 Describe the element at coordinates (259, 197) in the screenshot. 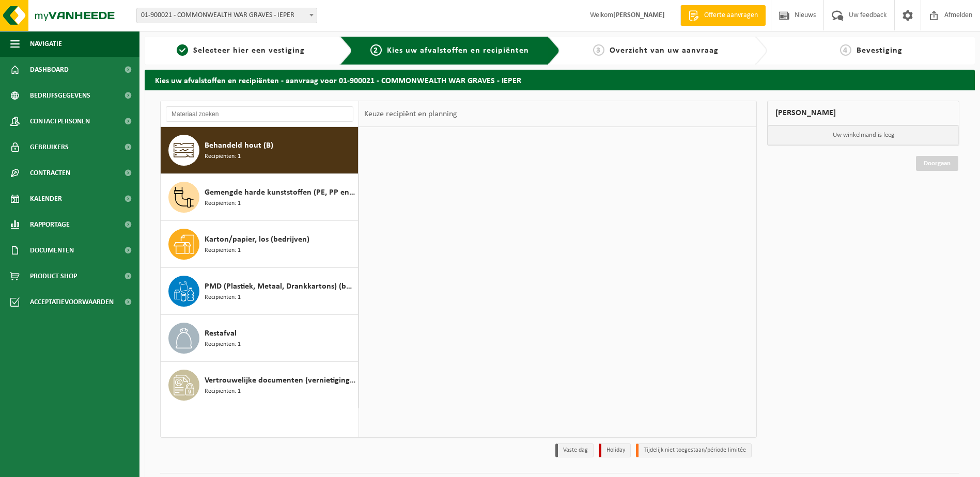

I see `button: Gemengde harde kunststoffen (PE, PP en PVC), recycleerbaar (industrieel) Recipiënten: 1` at that location.